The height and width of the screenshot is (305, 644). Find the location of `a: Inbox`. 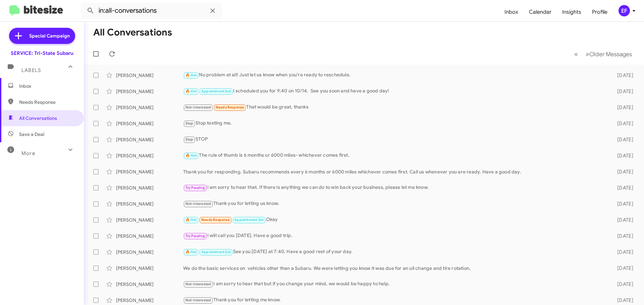

a: Inbox is located at coordinates (511, 12).